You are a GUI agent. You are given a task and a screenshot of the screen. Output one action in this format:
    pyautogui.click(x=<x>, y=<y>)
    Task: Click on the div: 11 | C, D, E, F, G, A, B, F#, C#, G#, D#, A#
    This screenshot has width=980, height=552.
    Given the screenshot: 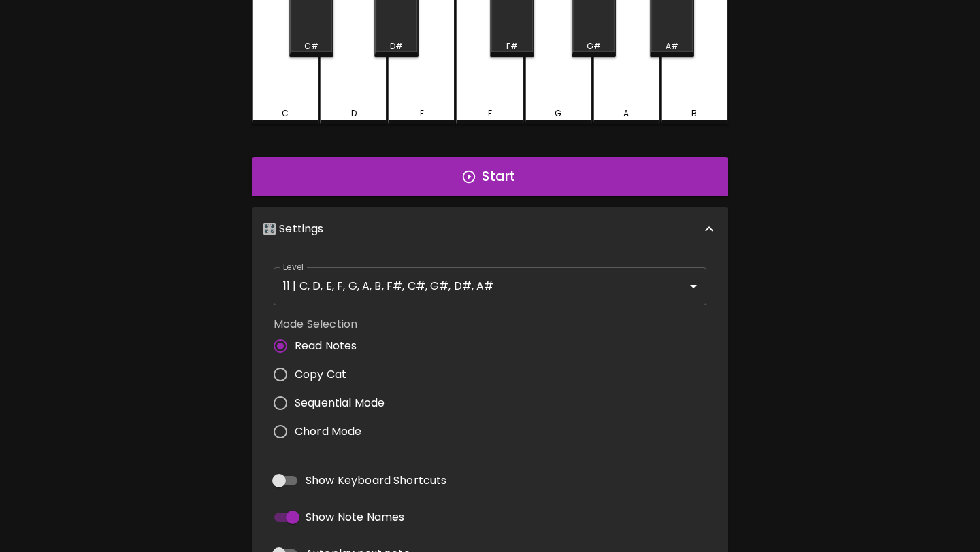 What is the action you would take?
    pyautogui.click(x=490, y=286)
    